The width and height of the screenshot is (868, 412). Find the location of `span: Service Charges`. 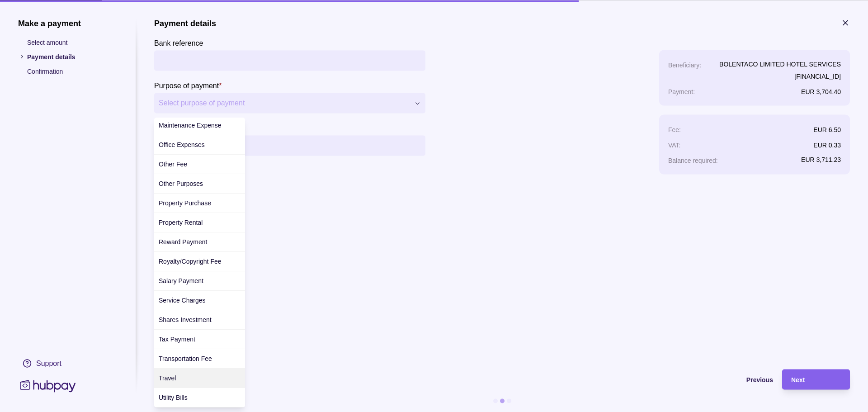

span: Service Charges is located at coordinates (182, 300).